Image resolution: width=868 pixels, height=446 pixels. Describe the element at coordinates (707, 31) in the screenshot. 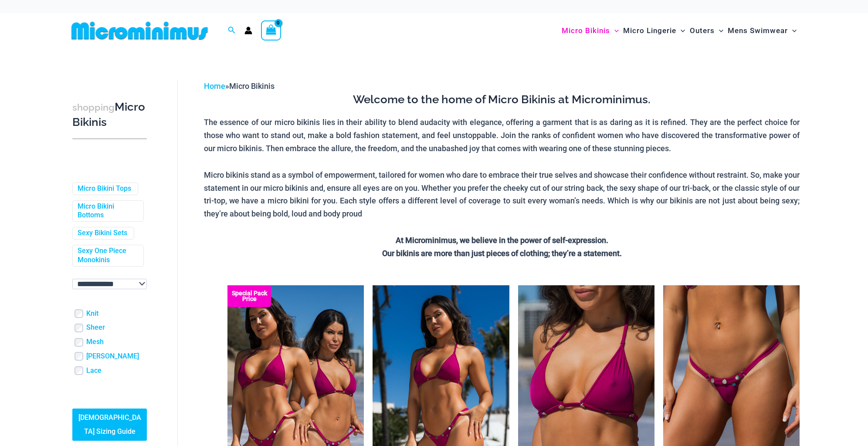

I see `a: OutersMenu ToggleMenu Toggle` at that location.